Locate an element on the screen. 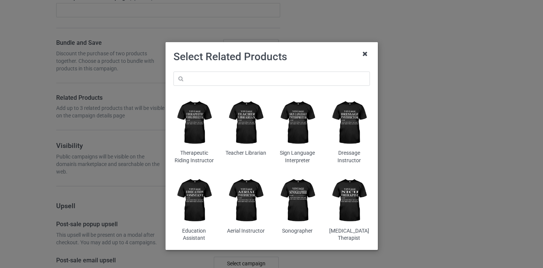 This screenshot has width=543, height=268. div: Therapeutic Riding Instructor is located at coordinates (194, 157).